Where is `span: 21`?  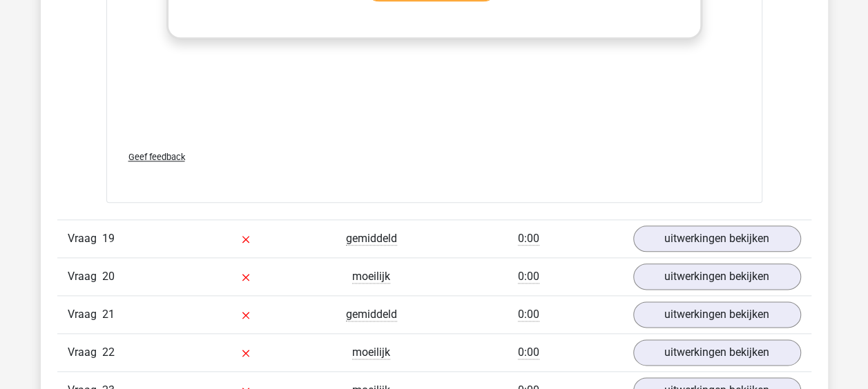 span: 21 is located at coordinates (109, 314).